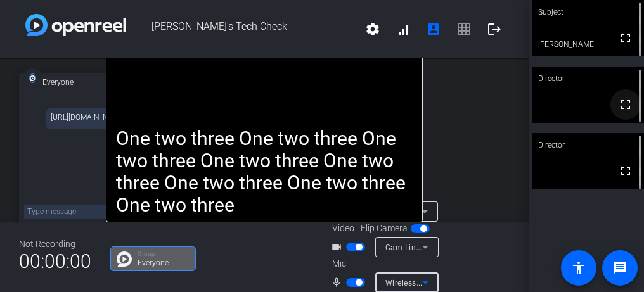 Image resolution: width=644 pixels, height=292 pixels. I want to click on mat-icon: mic_none, so click(339, 282).